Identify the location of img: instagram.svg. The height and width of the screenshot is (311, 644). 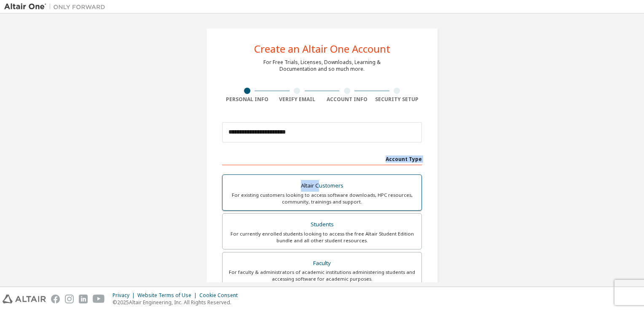
(69, 299).